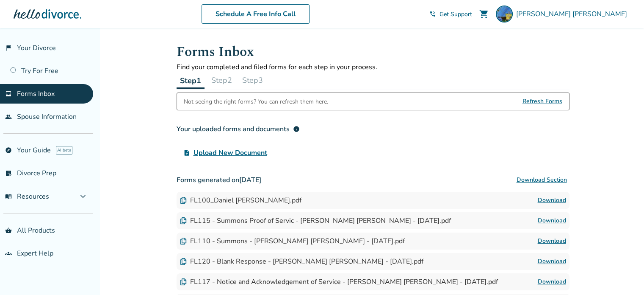 The height and width of the screenshot is (295, 644). I want to click on span: Upload New Document, so click(230, 153).